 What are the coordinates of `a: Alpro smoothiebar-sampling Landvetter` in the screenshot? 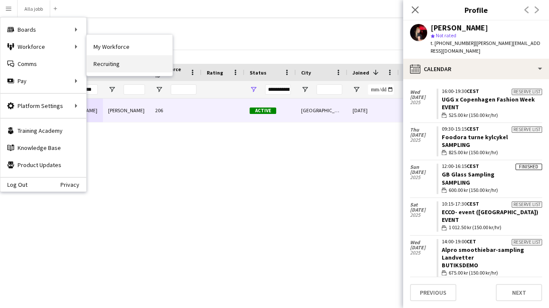 It's located at (483, 254).